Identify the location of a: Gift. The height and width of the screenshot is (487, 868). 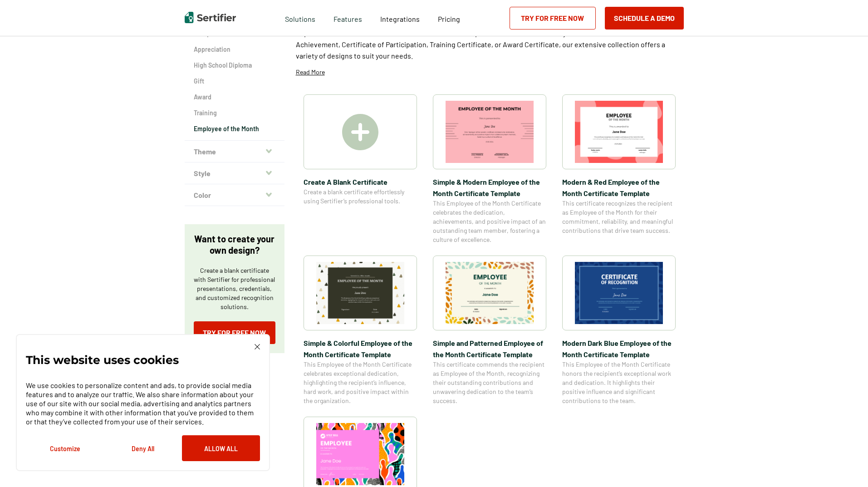
(234, 81).